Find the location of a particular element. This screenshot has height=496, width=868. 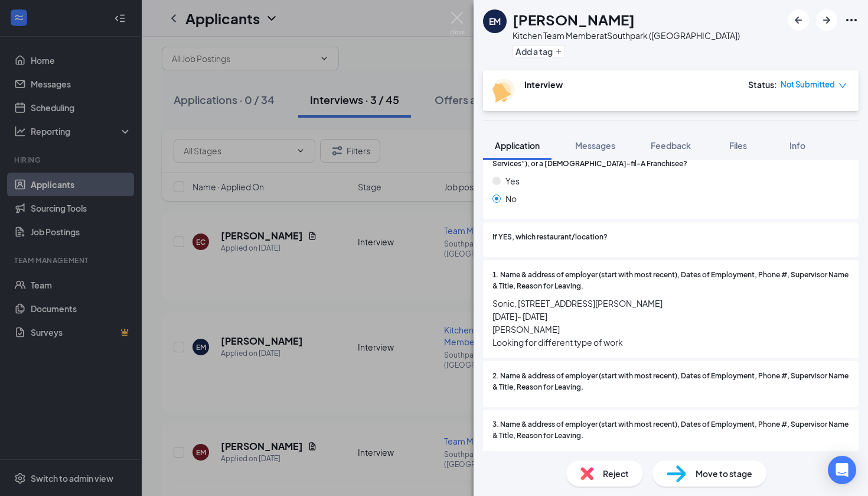

span: Messages is located at coordinates (596, 145).